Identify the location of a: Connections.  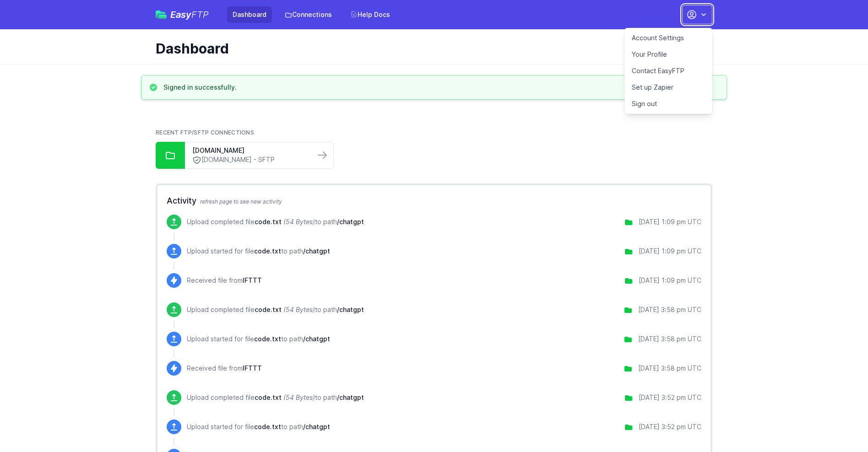
(308, 15).